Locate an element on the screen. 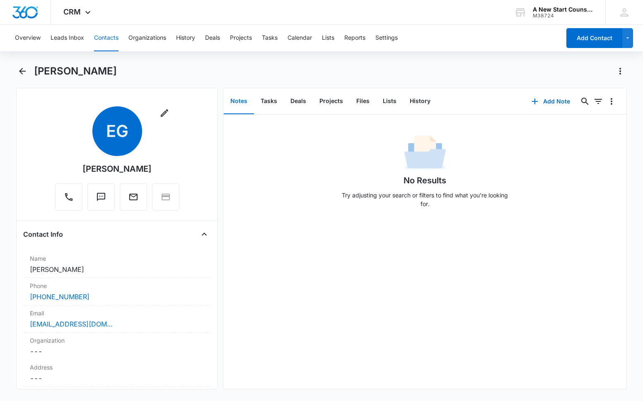  label: Name is located at coordinates (117, 259).